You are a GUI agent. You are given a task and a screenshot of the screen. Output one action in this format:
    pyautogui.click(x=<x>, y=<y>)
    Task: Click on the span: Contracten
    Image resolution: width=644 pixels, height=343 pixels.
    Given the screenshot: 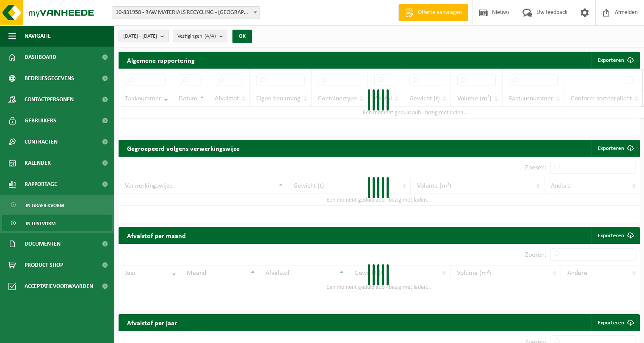 What is the action you would take?
    pyautogui.click(x=41, y=142)
    